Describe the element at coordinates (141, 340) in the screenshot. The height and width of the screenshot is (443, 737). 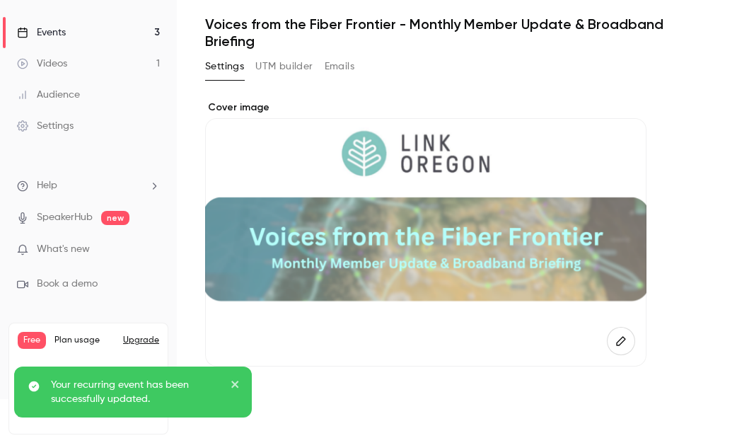
I see `button: Upgrade` at that location.